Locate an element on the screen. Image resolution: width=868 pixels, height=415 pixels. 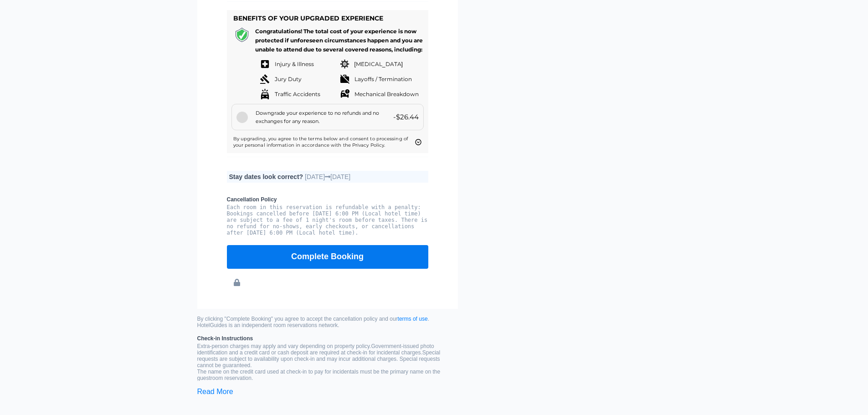
li: The name on the credit card used at check-in to pay for incidentals must be the primary name on t... is located at coordinates (327, 375).